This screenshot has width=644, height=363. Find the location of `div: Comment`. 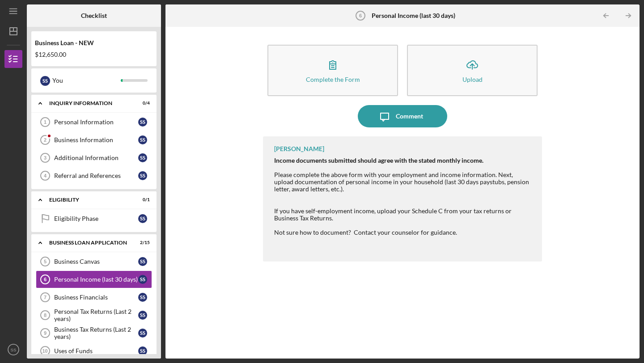

div: Comment is located at coordinates (409, 117).